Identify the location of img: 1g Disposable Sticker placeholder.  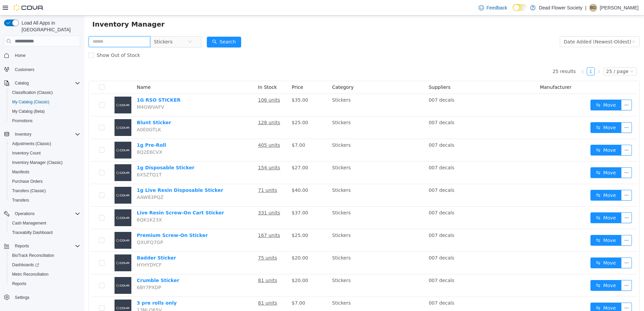
(39, 158).